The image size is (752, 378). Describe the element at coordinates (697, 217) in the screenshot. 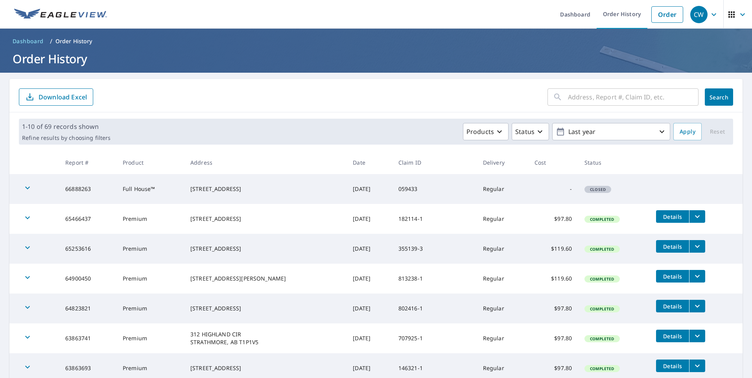

I see `button: filesDropdownBtn-65466437` at that location.